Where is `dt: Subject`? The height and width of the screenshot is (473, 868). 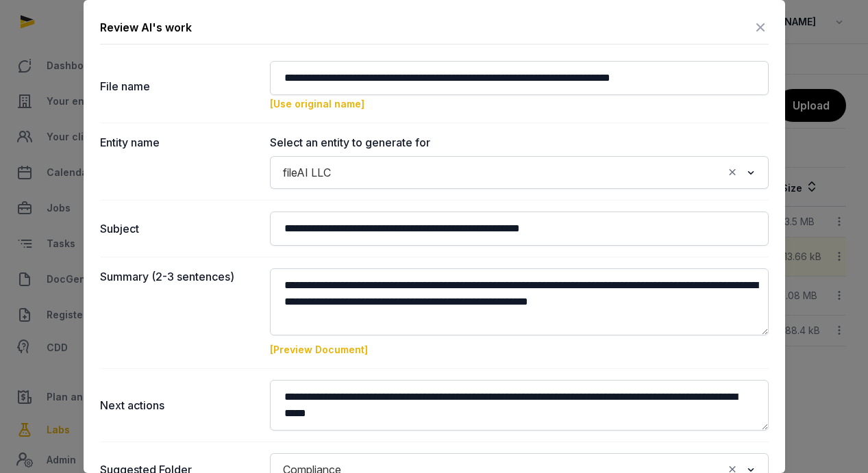
dt: Subject is located at coordinates (180, 228).